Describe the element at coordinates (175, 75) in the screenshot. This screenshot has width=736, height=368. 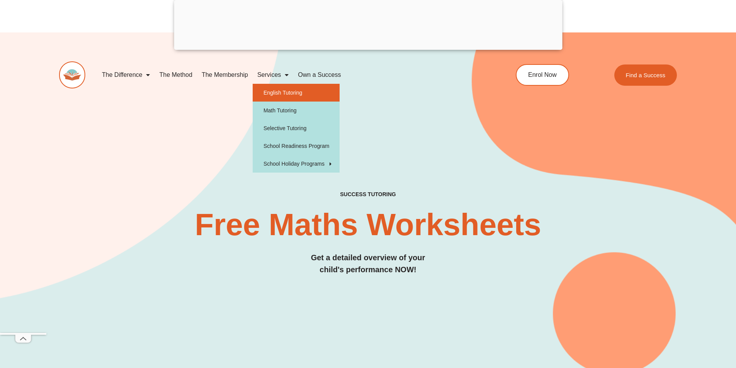
I see `a: The Method` at that location.